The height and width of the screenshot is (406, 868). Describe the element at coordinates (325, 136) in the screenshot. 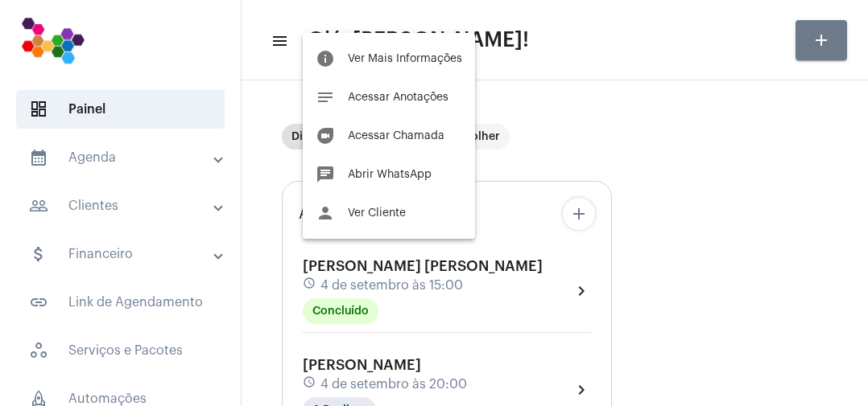

I see `mat-icon: duo` at that location.